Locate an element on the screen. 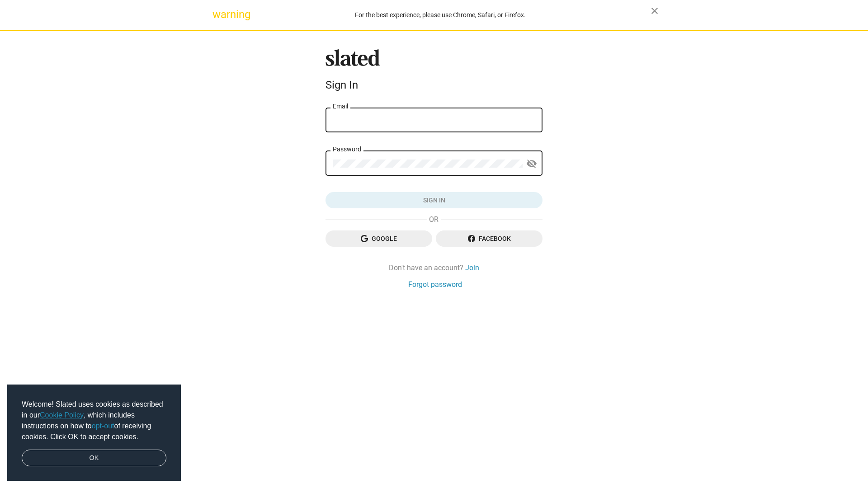  div: cookieconsent is located at coordinates (94, 433).